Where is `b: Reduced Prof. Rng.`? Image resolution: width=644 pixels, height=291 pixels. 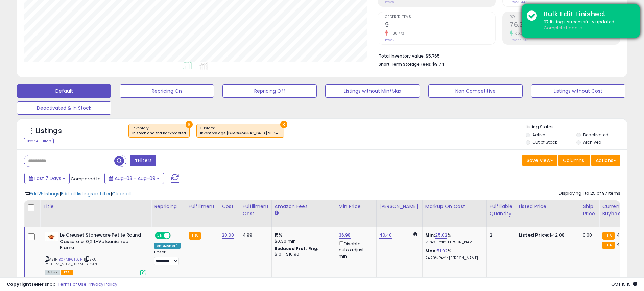 b: Reduced Prof. Rng. is located at coordinates (297, 248).